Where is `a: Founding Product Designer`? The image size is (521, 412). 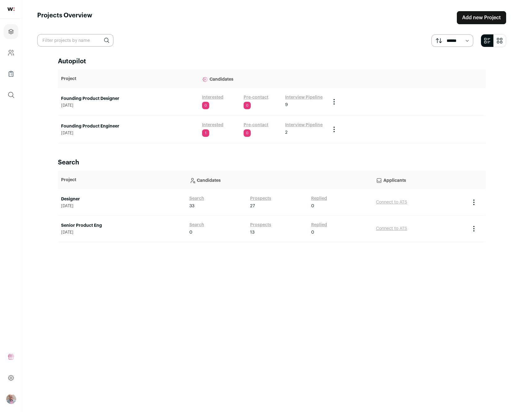
a: Founding Product Designer is located at coordinates (128, 99).